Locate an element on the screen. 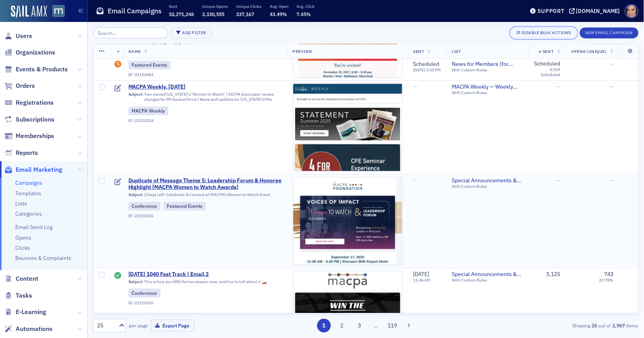 The height and width of the screenshot is (338, 644). a: Subscriptions is located at coordinates (29, 120).